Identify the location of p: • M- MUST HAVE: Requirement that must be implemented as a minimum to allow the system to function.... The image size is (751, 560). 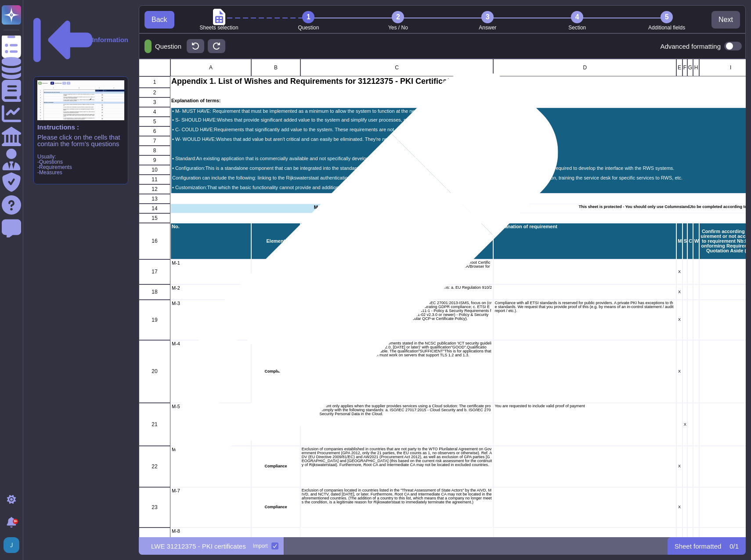
(211, 111).